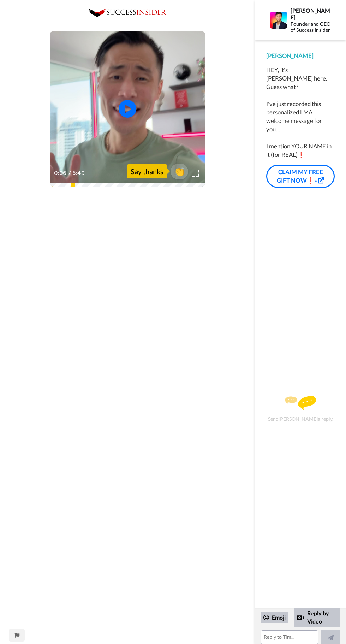  I want to click on div: Emoji, so click(275, 618).